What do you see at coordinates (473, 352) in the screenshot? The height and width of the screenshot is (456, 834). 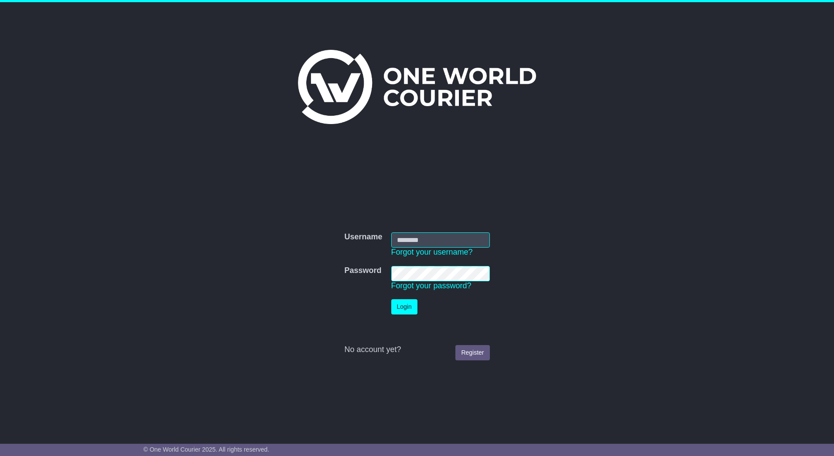 I see `a: Register` at bounding box center [473, 352].